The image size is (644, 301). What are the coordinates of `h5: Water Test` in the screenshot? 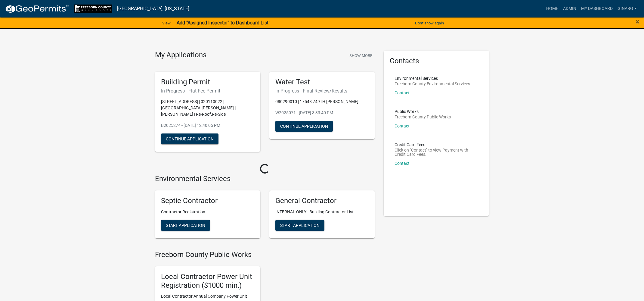 It's located at (322, 82).